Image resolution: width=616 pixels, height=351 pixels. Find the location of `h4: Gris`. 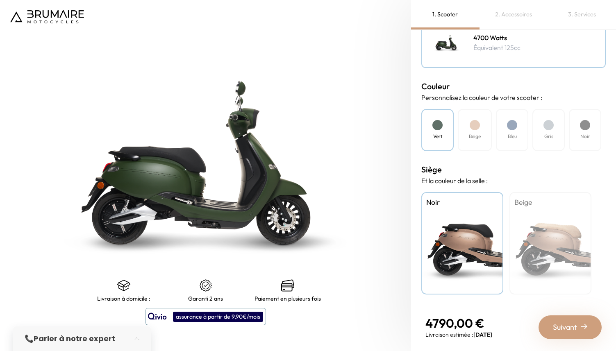

h4: Gris is located at coordinates (549, 136).